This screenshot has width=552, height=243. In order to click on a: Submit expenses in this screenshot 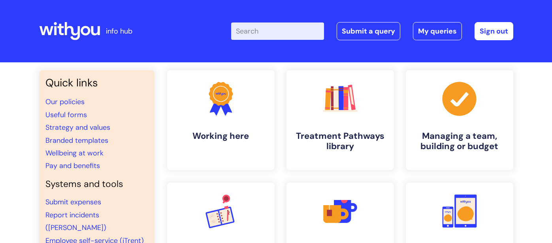, I will do `click(73, 202)`.